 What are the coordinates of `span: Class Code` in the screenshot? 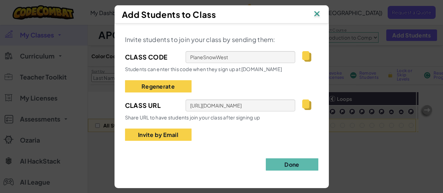 It's located at (152, 57).